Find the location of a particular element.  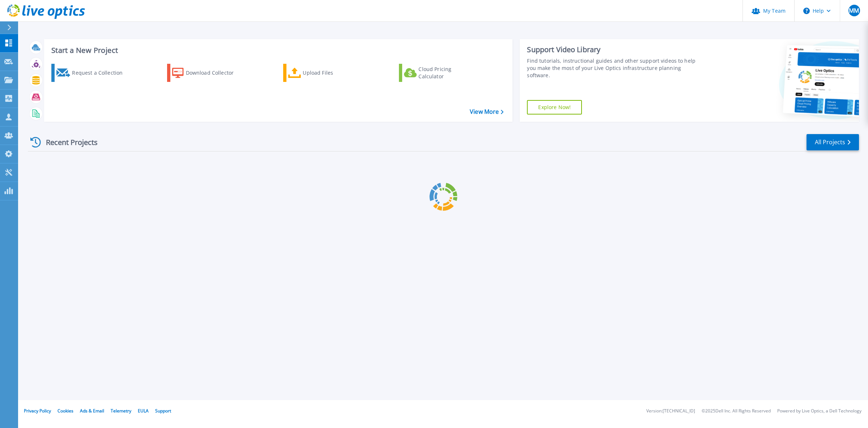

div: Cloud Pricing Calculator is located at coordinates (447, 73).